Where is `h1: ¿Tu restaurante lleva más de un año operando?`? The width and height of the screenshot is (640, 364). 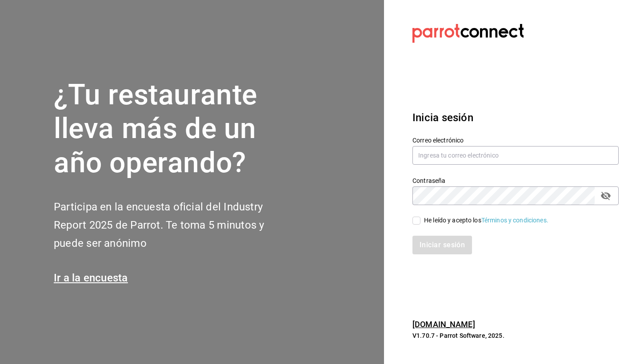 h1: ¿Tu restaurante lleva más de un año operando? is located at coordinates (174, 130).